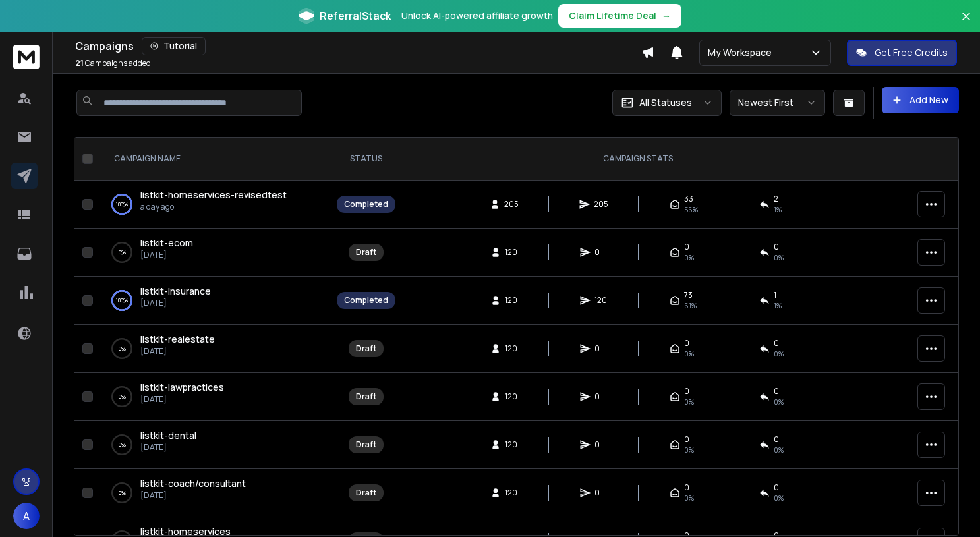  Describe the element at coordinates (176, 291) in the screenshot. I see `a: listkit-insurance` at that location.